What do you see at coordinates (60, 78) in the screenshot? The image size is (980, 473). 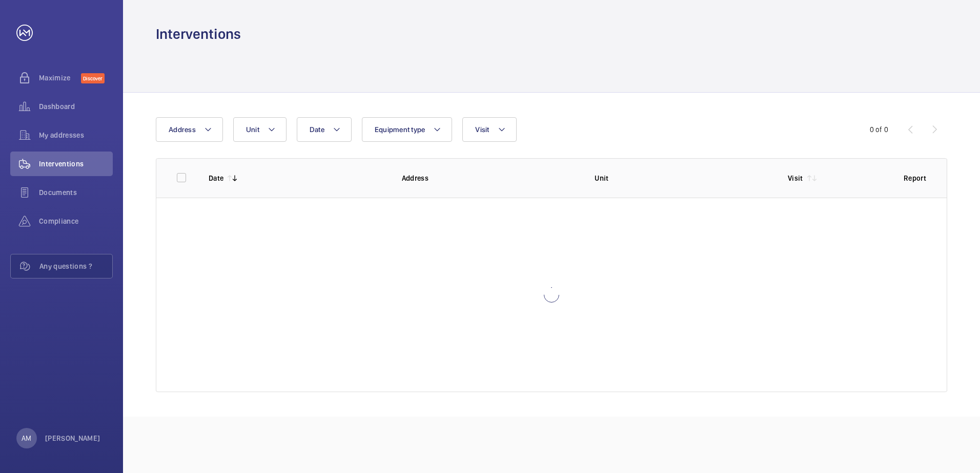 I see `span: Maximize` at bounding box center [60, 78].